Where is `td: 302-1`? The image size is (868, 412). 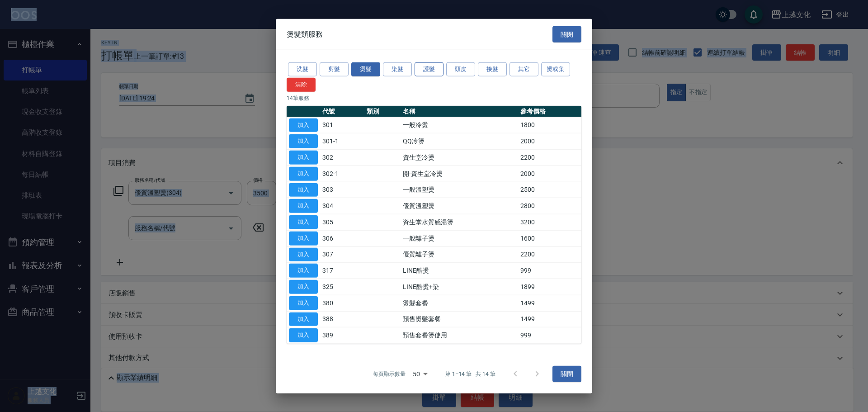
td: 302-1 is located at coordinates (342, 173).